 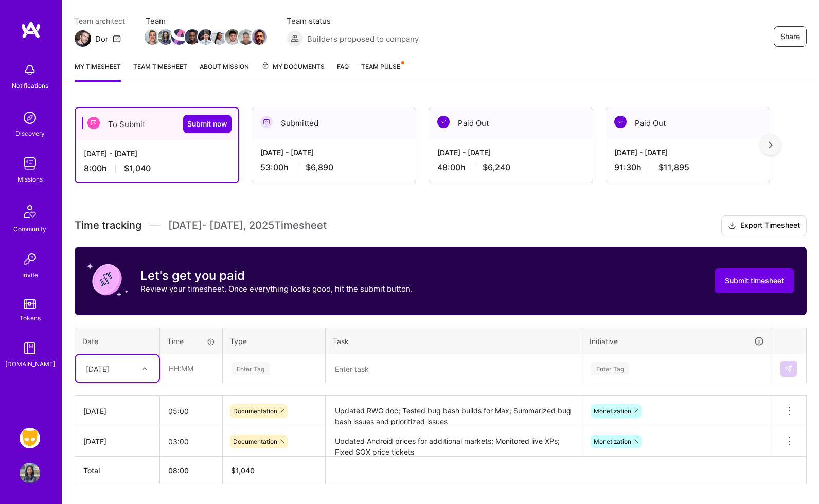 I want to click on img: User Avatar, so click(x=30, y=473).